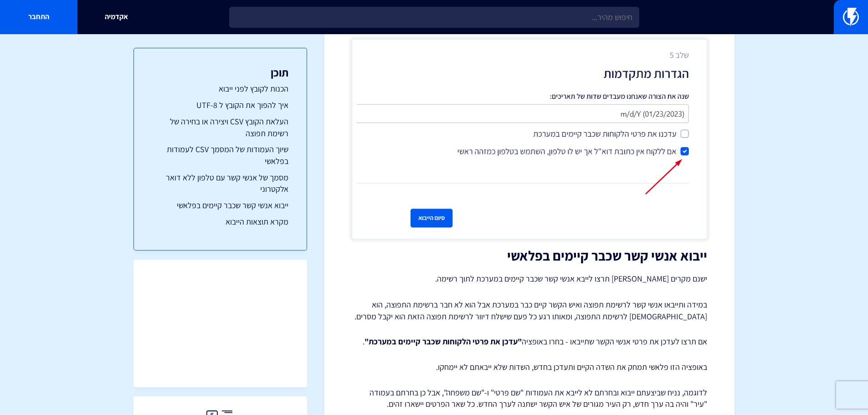  What do you see at coordinates (220, 89) in the screenshot?
I see `a: הכנות לקובץ לפני ייבוא` at bounding box center [220, 89].